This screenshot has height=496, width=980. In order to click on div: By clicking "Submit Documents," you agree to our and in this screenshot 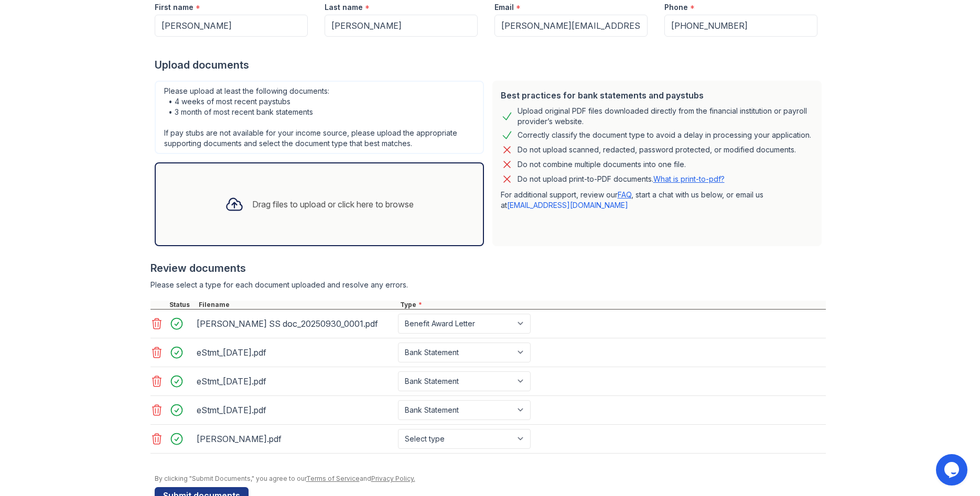, I will do `click(490, 478)`.